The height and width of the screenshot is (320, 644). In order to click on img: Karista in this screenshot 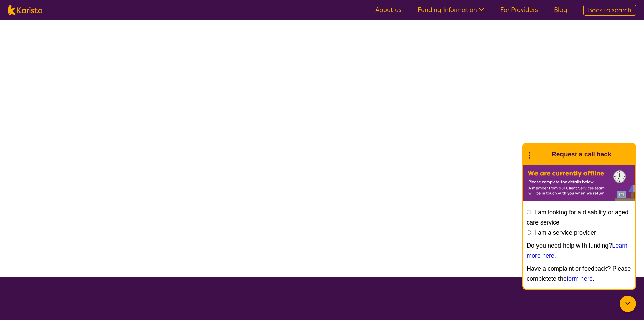, I will do `click(541, 154)`.